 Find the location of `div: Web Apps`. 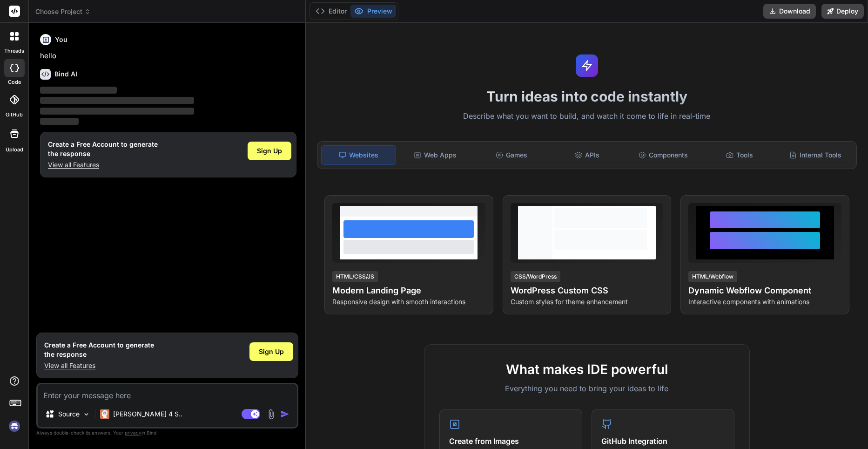

div: Web Apps is located at coordinates (434, 155).